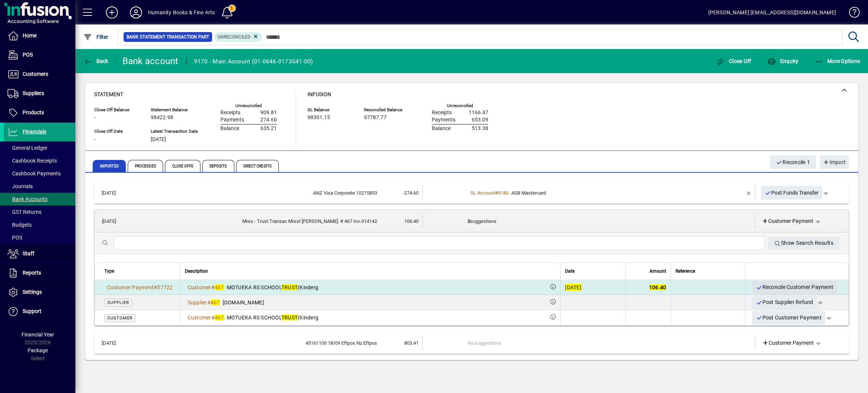 Image resolution: width=868 pixels, height=393 pixels. What do you see at coordinates (37, 350) in the screenshot?
I see `span: Package` at bounding box center [37, 350].